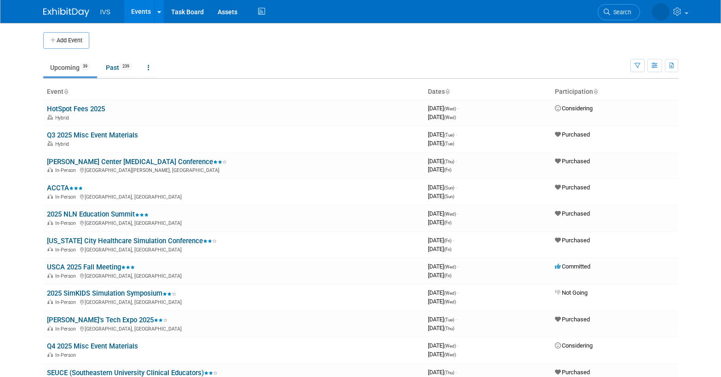 Image resolution: width=721 pixels, height=377 pixels. Describe the element at coordinates (126, 66) in the screenshot. I see `span: 239` at that location.